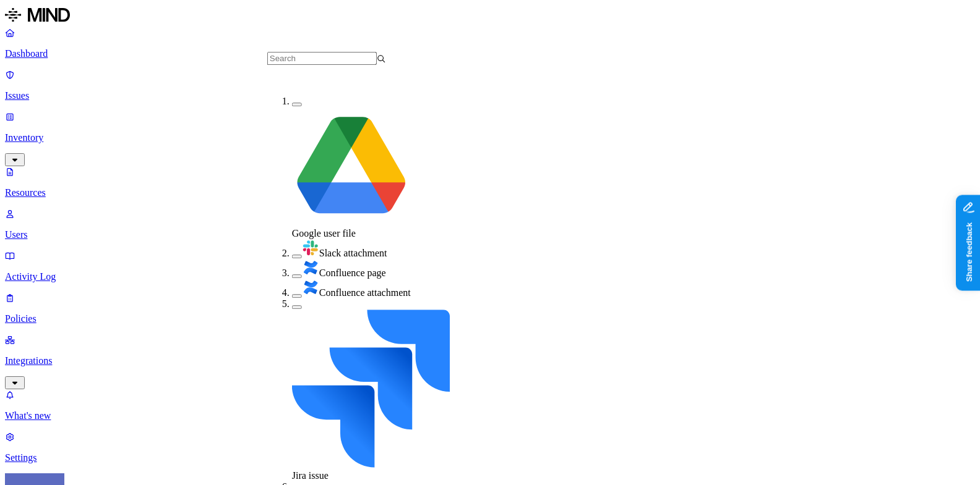  Describe the element at coordinates (311, 248) in the screenshot. I see `img: slack.svg` at that location.